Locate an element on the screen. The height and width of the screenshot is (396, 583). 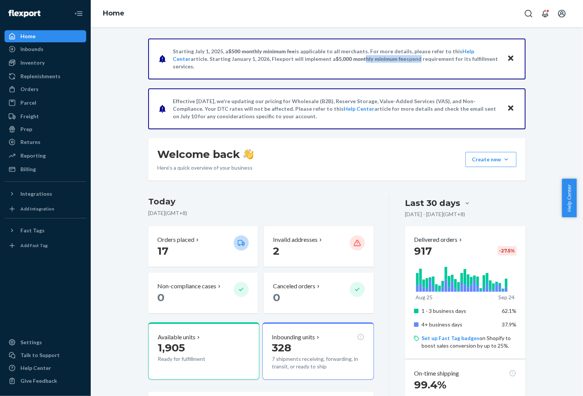
button: Fast Tags is located at coordinates (45, 231).